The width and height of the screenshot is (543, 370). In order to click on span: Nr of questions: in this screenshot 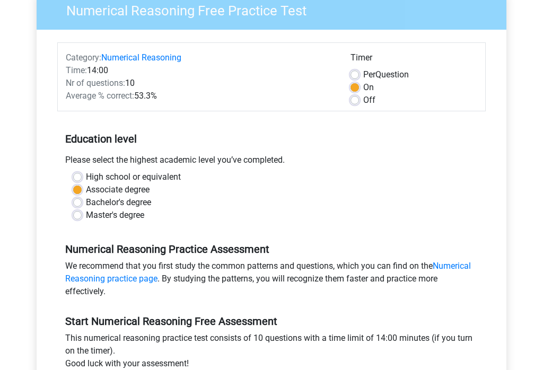, I will do `click(95, 83)`.